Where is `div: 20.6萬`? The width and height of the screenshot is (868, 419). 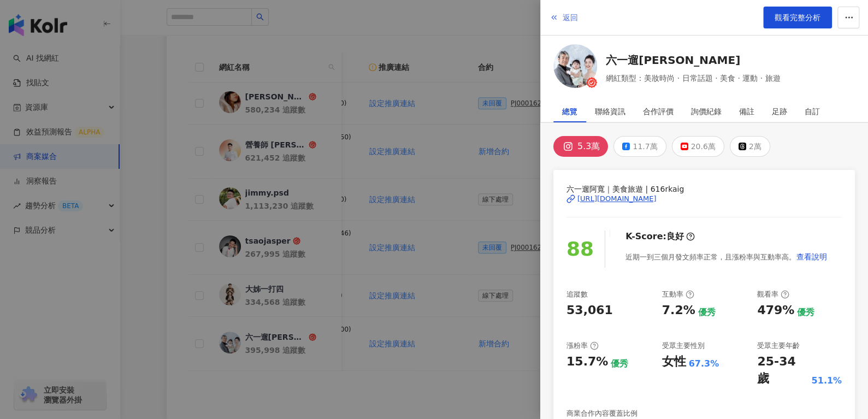
div: 20.6萬 is located at coordinates (703, 146).